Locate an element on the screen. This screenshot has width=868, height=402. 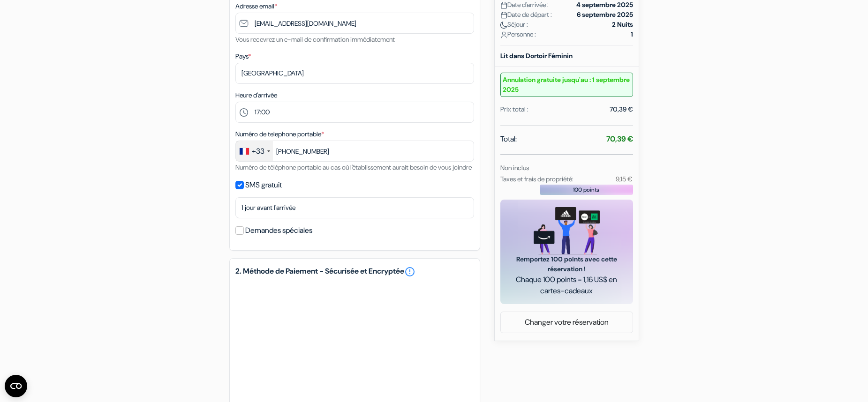
div: 70,39 € is located at coordinates (621, 109).